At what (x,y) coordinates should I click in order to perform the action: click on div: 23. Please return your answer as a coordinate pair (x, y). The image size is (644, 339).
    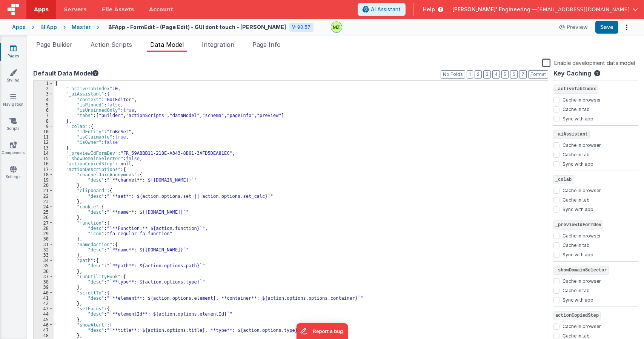
    Looking at the image, I should click on (44, 201).